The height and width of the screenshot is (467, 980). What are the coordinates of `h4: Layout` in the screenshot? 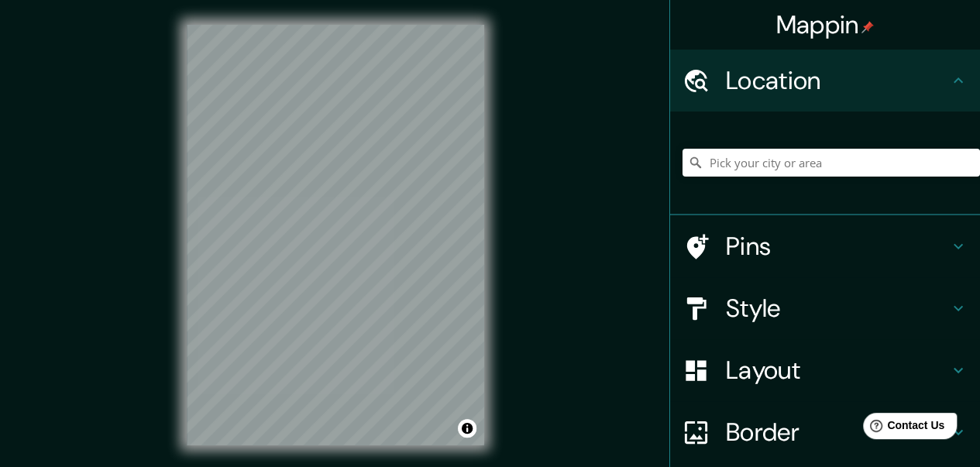 It's located at (838, 370).